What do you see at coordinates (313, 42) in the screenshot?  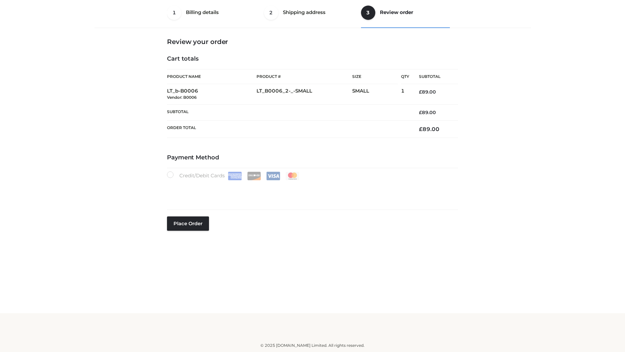 I see `h3: Review your order` at bounding box center [313, 42].